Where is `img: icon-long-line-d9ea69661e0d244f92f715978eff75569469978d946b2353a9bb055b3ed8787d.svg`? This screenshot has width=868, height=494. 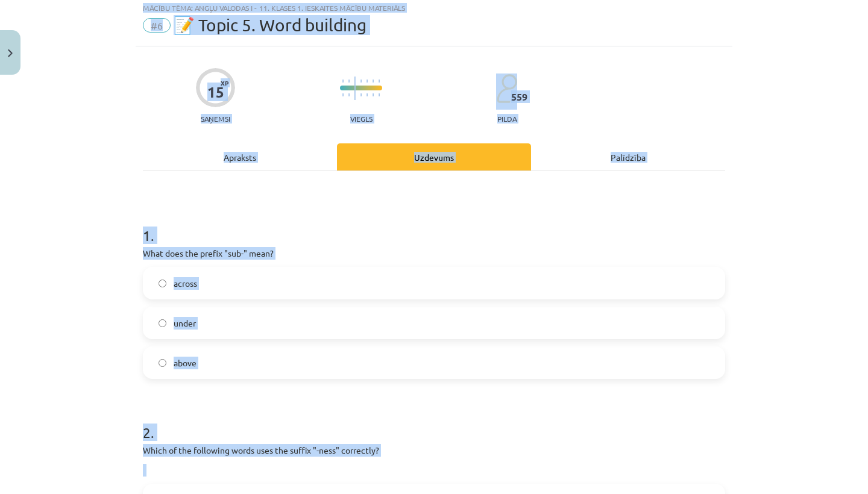 img: icon-long-line-d9ea69661e0d244f92f715978eff75569469978d946b2353a9bb055b3ed8787d.svg is located at coordinates (355, 88).